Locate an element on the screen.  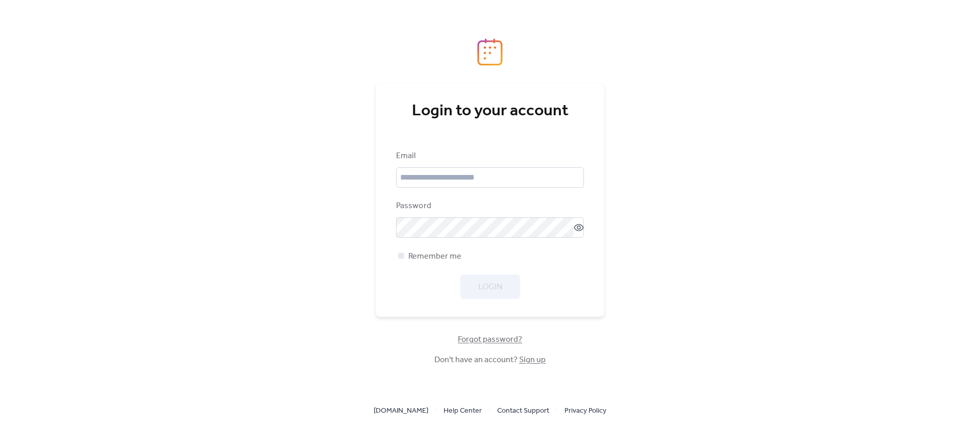
div: Password is located at coordinates (489, 206).